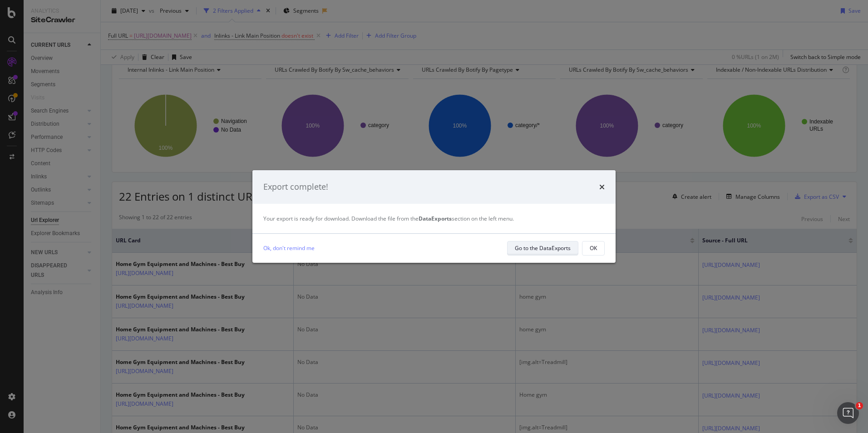 The image size is (868, 433). What do you see at coordinates (289, 247) in the screenshot?
I see `a: Ok, don't remind me` at bounding box center [289, 247].